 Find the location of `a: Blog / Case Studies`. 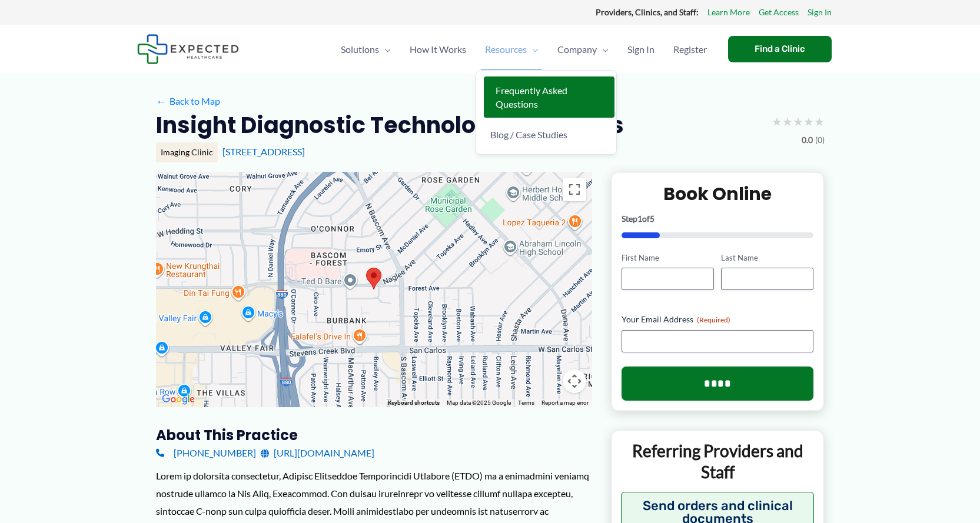

a: Blog / Case Studies is located at coordinates (546, 134).